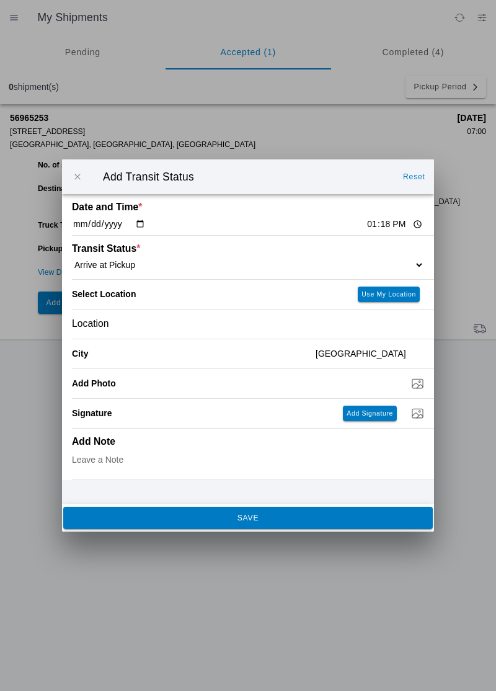 This screenshot has height=691, width=496. What do you see at coordinates (248, 518) in the screenshot?
I see `ion-button: SAVE` at bounding box center [248, 518].